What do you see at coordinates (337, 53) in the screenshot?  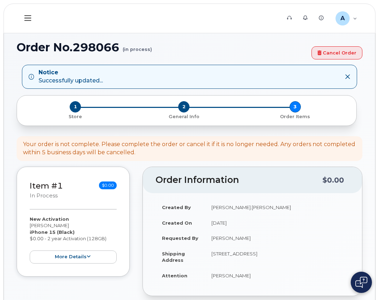 I see `a: Cancel Order` at bounding box center [337, 53].